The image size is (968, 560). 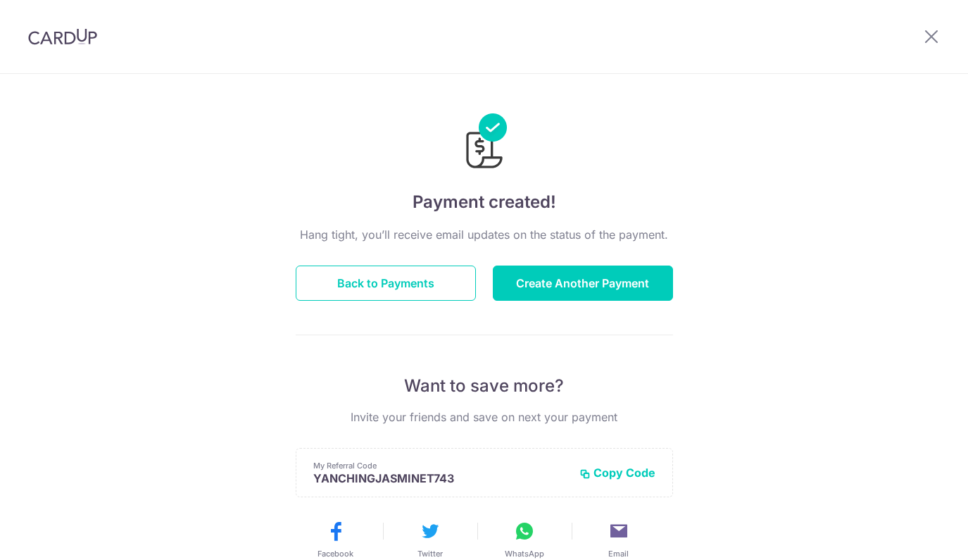 I want to click on button: Email, so click(x=619, y=539).